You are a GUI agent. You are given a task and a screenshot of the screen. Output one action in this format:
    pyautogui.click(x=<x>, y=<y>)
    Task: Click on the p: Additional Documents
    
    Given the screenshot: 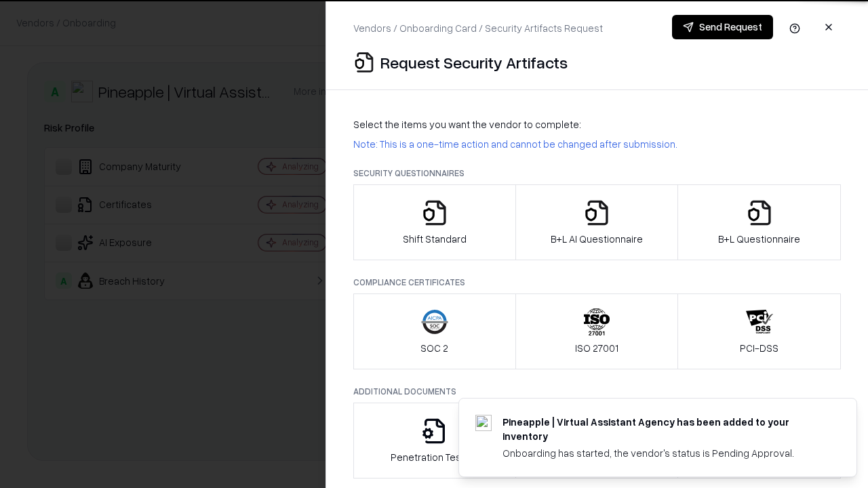 What is the action you would take?
    pyautogui.click(x=596, y=391)
    